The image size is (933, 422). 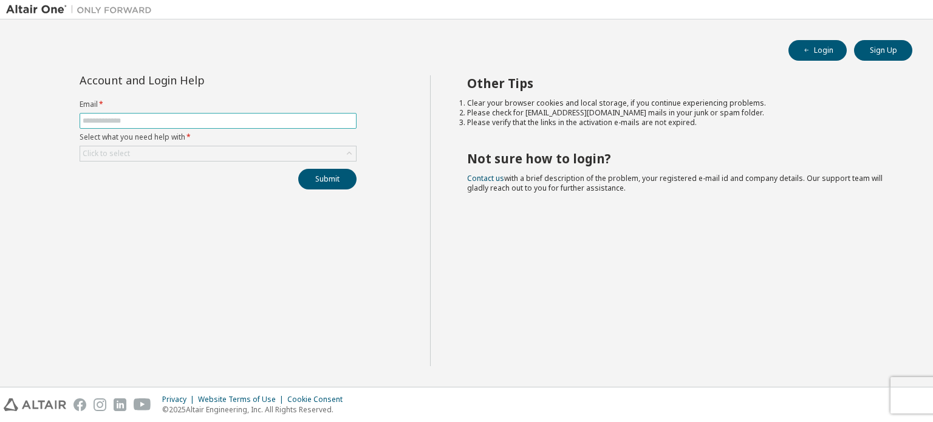 What do you see at coordinates (679, 159) in the screenshot?
I see `h2: Not sure how to login?` at bounding box center [679, 159].